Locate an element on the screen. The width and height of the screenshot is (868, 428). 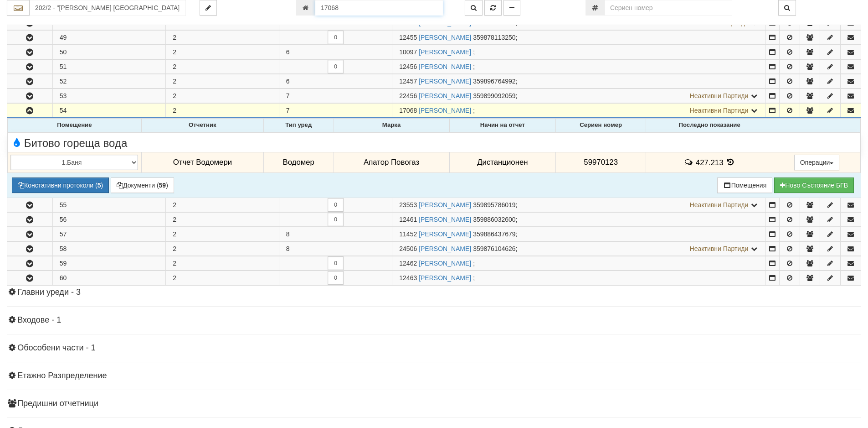
td: 53 is located at coordinates (109, 96).